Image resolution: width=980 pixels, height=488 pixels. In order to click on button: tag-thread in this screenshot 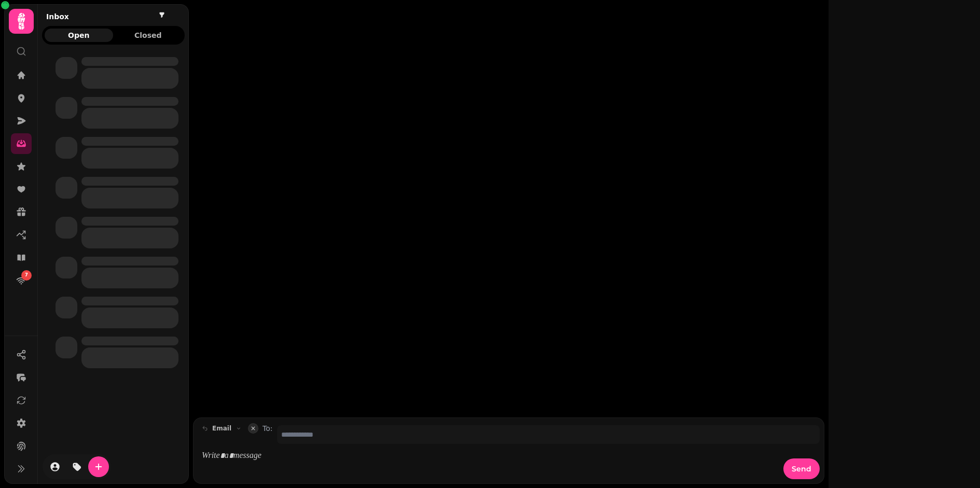, I will do `click(77, 467)`.